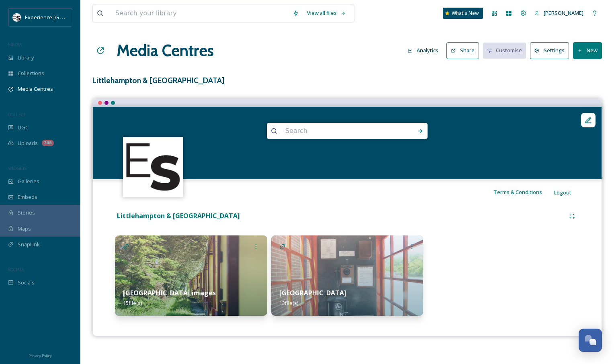 The image size is (614, 364). I want to click on span: Collections, so click(31, 73).